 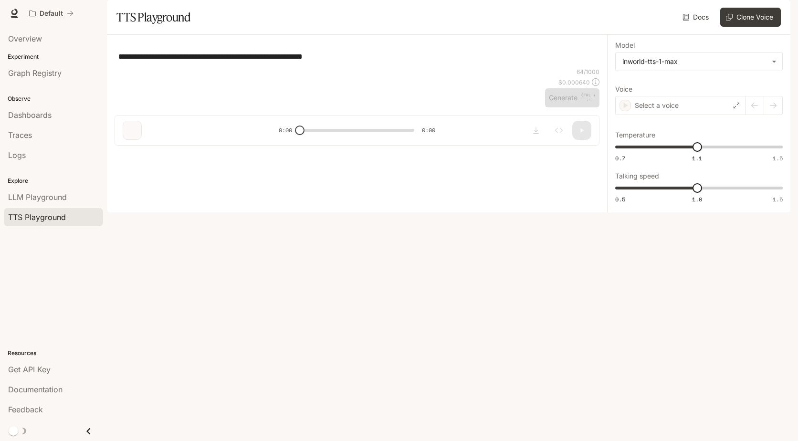 What do you see at coordinates (637, 176) in the screenshot?
I see `p: Talking speed` at bounding box center [637, 176].